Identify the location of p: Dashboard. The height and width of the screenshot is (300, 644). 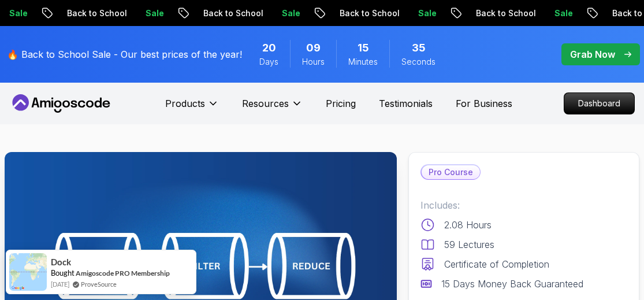
(599, 103).